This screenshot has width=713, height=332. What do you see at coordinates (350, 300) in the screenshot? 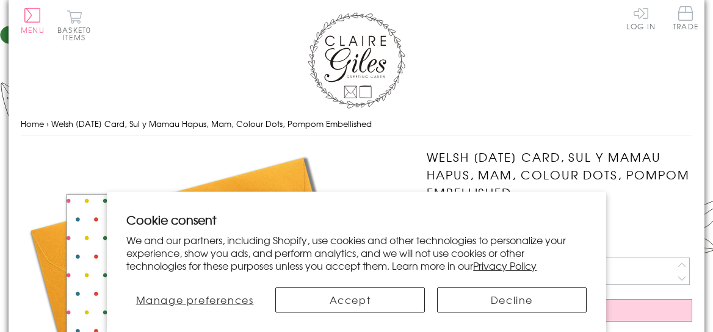
I see `button: Accept` at bounding box center [350, 300].